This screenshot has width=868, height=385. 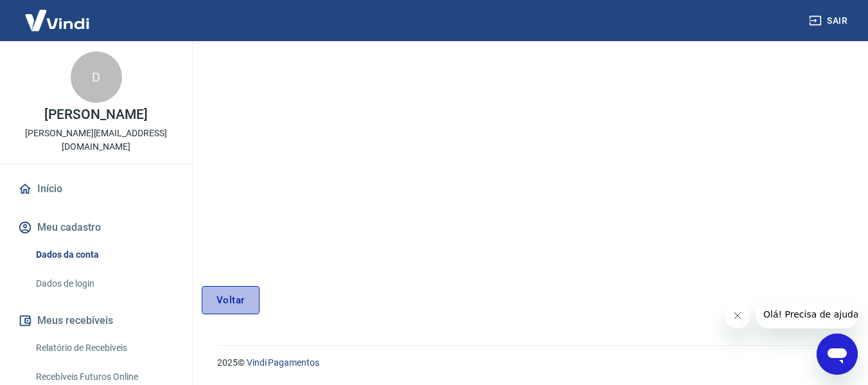 What do you see at coordinates (57, 20) in the screenshot?
I see `img: Vindi` at bounding box center [57, 20].